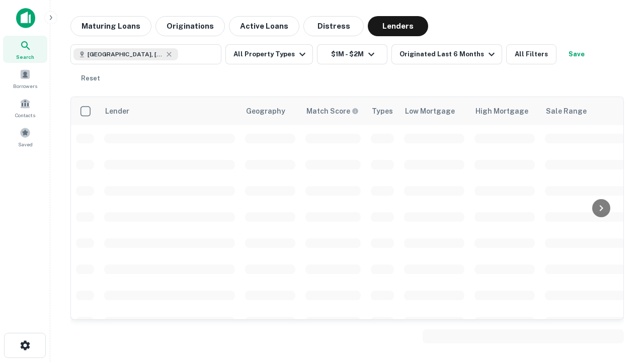  Describe the element at coordinates (25, 86) in the screenshot. I see `span: Borrowers` at that location.